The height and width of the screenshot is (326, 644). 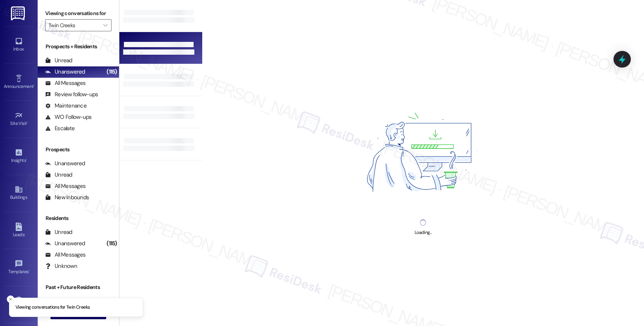 I want to click on div: Unknown, so click(x=61, y=266).